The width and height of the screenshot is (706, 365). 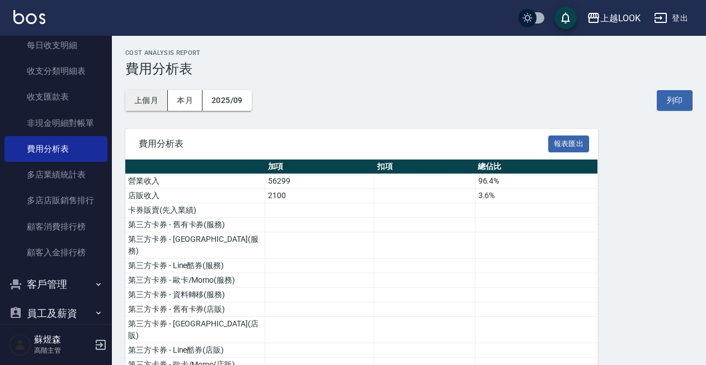 I want to click on a: 多店店販銷售排行, so click(x=56, y=200).